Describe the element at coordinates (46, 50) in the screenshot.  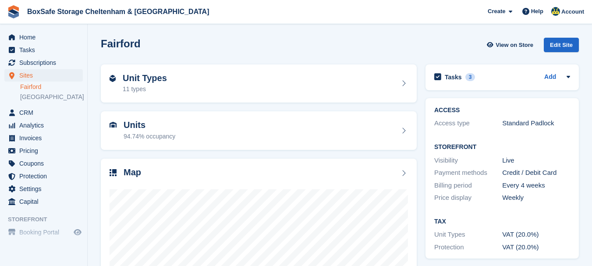
I see `span: Tasks` at that location.